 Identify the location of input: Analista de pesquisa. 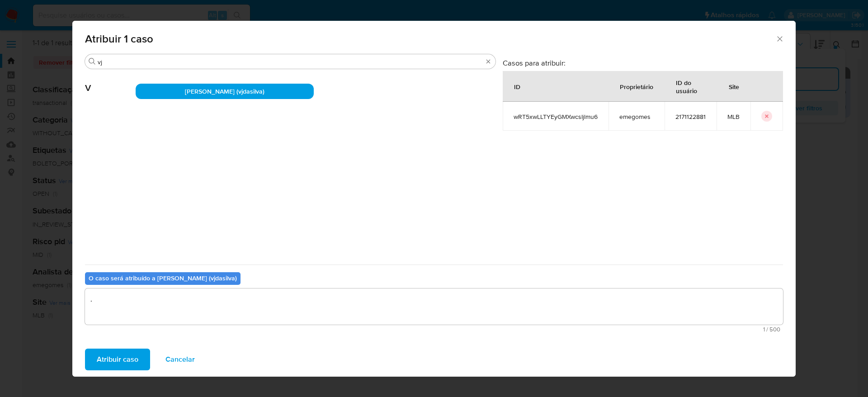
(291, 62).